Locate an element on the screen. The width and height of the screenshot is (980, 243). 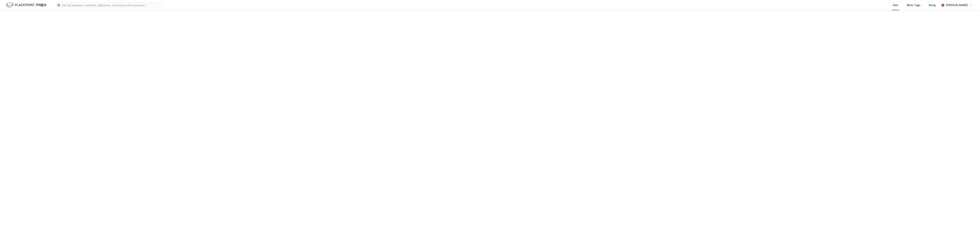
div: Kart is located at coordinates (896, 5).